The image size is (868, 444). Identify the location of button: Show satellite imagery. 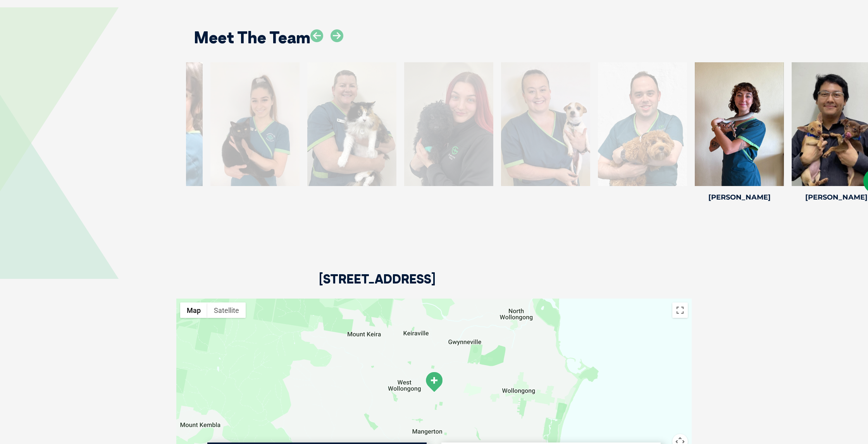
(226, 310).